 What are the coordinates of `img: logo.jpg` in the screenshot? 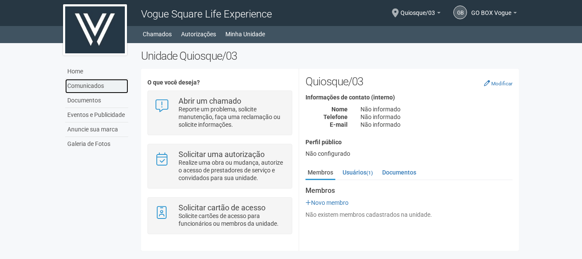 It's located at (95, 30).